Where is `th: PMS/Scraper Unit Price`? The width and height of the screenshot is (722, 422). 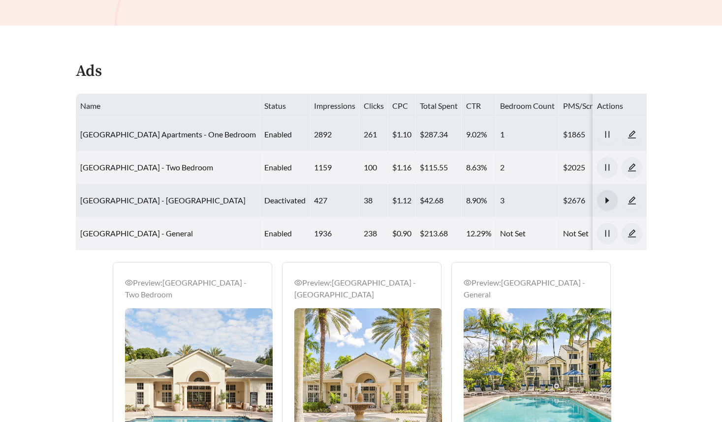 th: PMS/Scraper Unit Price is located at coordinates (604, 106).